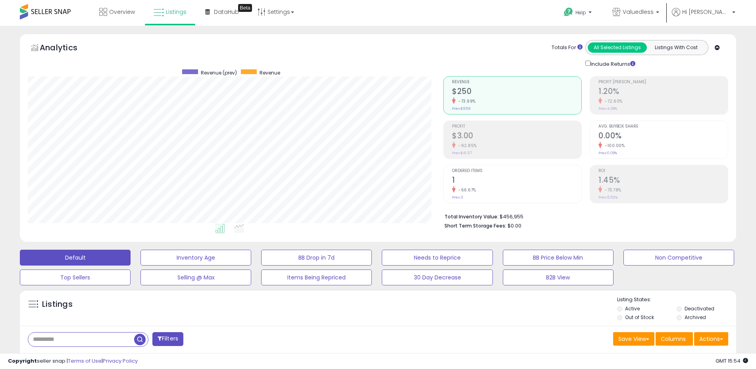  I want to click on span: ROI, so click(663, 171).